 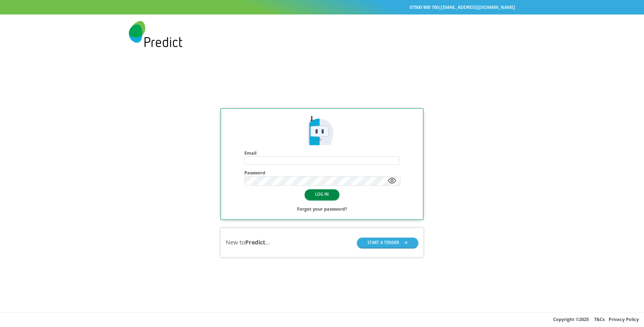 I want to click on a: Forgot your password?, so click(x=322, y=209).